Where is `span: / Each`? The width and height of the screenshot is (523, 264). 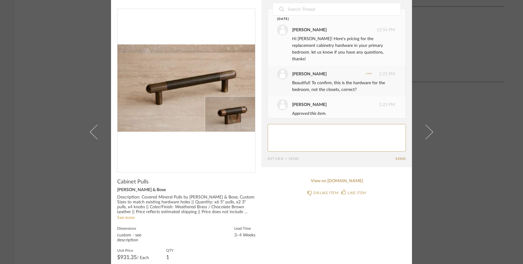 span: / Each is located at coordinates (143, 258).